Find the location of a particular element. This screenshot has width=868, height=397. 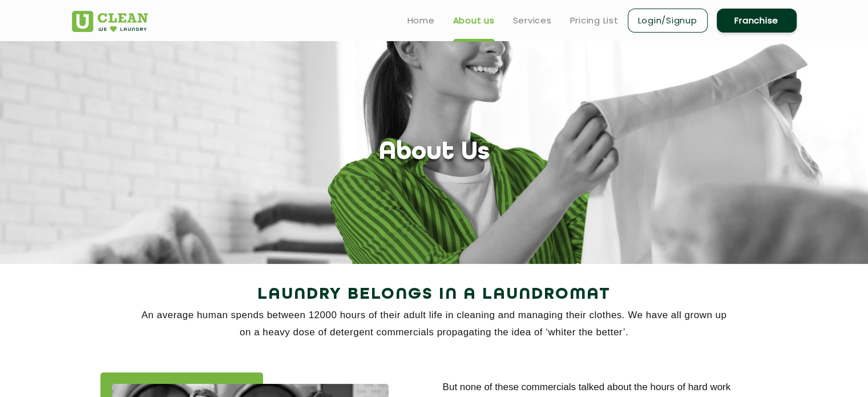

a: Login/Signup is located at coordinates (668, 21).